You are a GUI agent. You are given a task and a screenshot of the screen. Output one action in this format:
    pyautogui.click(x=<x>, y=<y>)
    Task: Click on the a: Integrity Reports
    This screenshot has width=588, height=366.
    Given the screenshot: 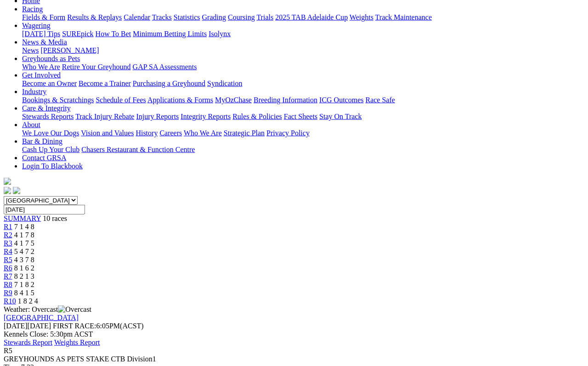 What is the action you would take?
    pyautogui.click(x=205, y=116)
    